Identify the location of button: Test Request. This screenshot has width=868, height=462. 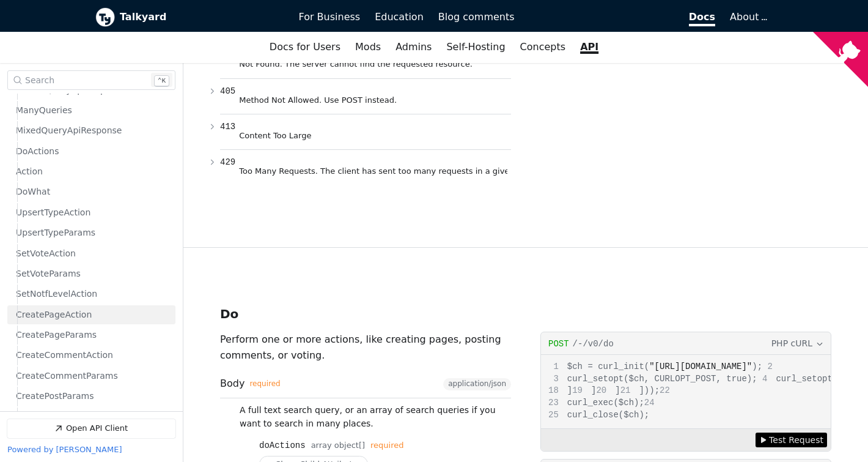
(791, 439).